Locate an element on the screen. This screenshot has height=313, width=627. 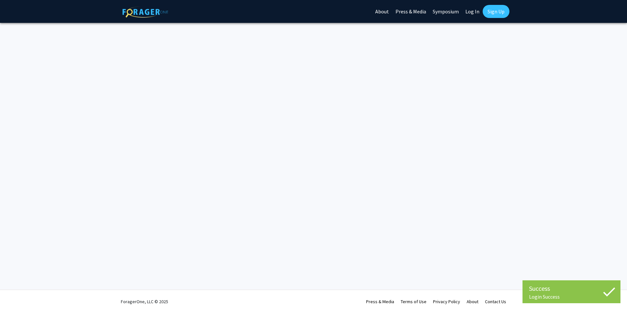
a: Sign Up is located at coordinates (496, 11).